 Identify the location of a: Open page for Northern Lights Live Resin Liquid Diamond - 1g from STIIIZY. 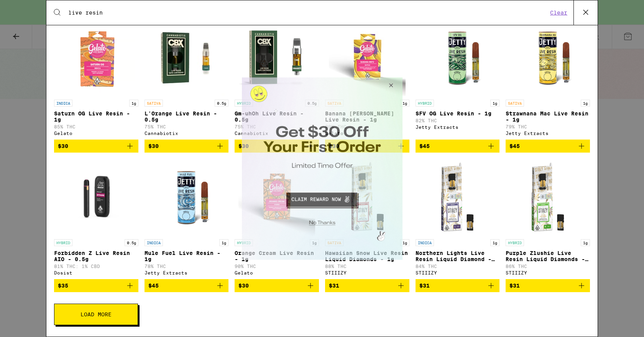
(458, 219).